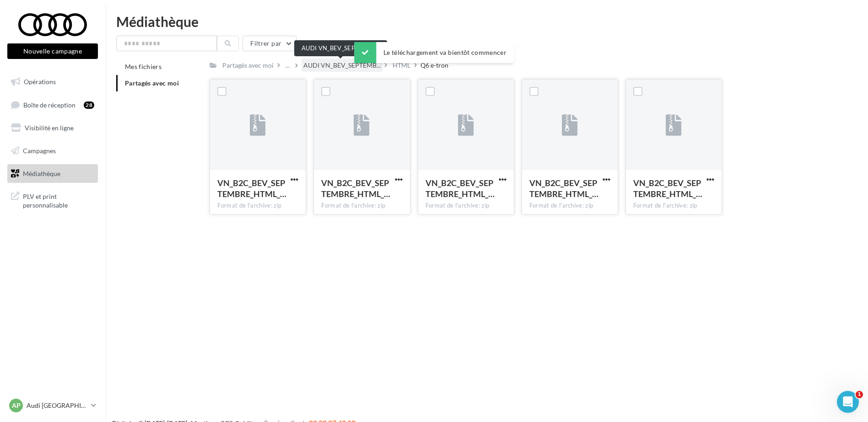 Image resolution: width=868 pixels, height=422 pixels. Describe the element at coordinates (342, 65) in the screenshot. I see `span: AUDI VN_BEV_SEPTEMB...` at that location.